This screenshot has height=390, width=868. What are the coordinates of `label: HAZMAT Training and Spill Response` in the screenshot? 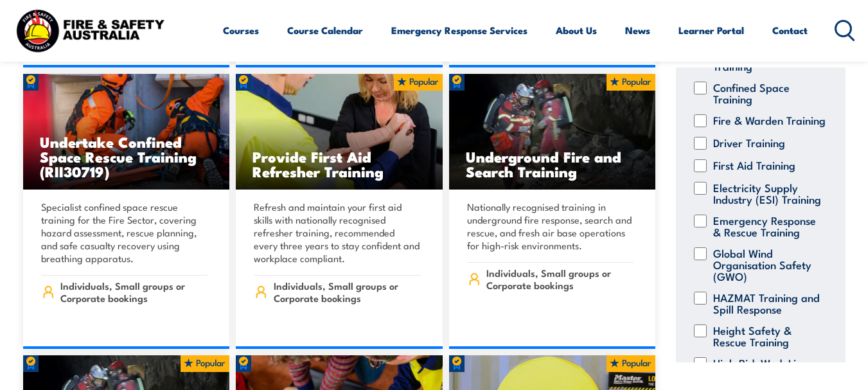 It's located at (770, 303).